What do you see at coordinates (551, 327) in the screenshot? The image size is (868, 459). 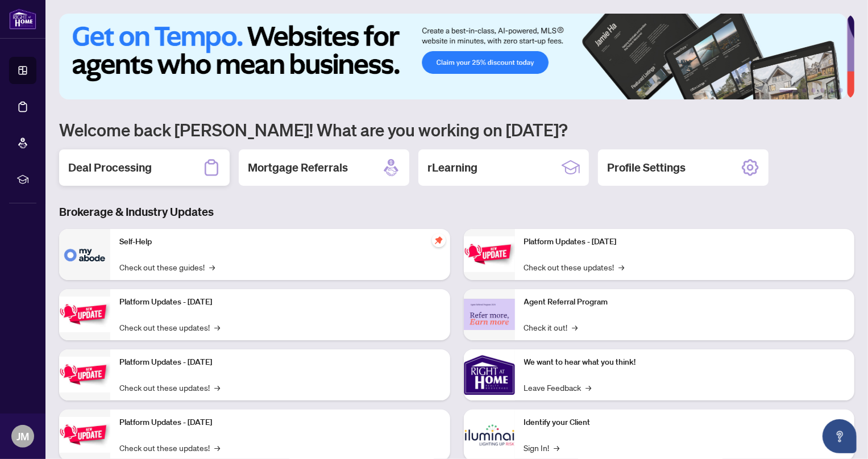 I see `a: Check it out!→` at bounding box center [551, 327].